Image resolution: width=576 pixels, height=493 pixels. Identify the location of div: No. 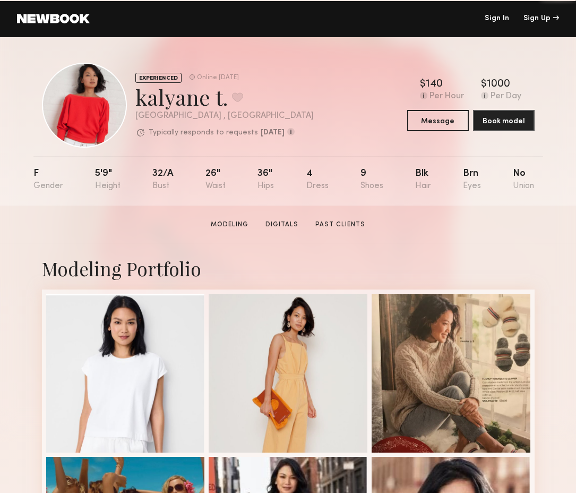
(523, 179).